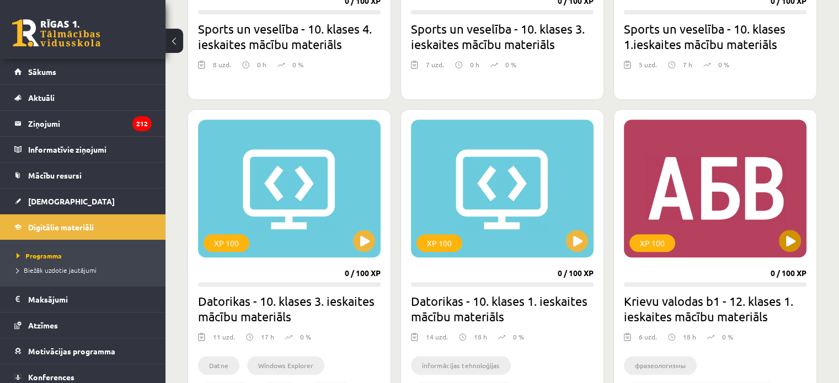 The height and width of the screenshot is (383, 839). I want to click on a: Ziņojumi212, so click(83, 124).